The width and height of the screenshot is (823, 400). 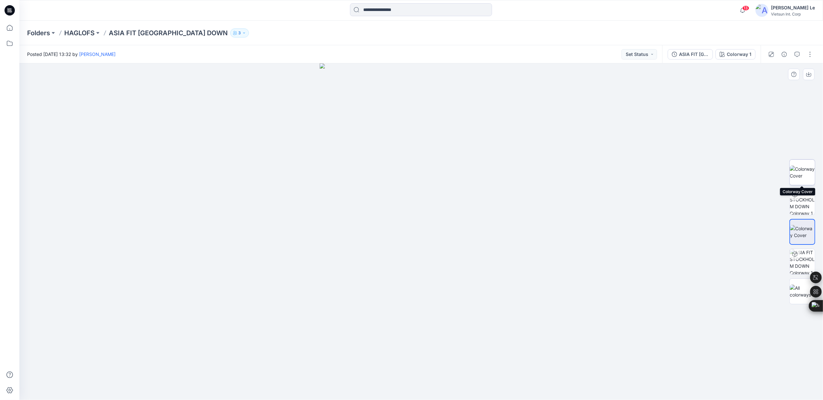 I want to click on img: eyJhbGciOiJIUzI1NiIsImtpZCI6IjAiLCJzbHQiOiJzZXMiLCJ0eXAiOiJKV1QifQ.eyJkYXRhIjp7InR5cGUiOiJzdG9yYW..., so click(x=421, y=231).